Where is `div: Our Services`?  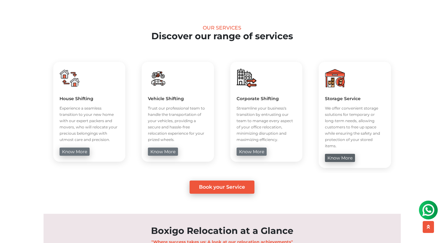
div: Our Services is located at coordinates (222, 28).